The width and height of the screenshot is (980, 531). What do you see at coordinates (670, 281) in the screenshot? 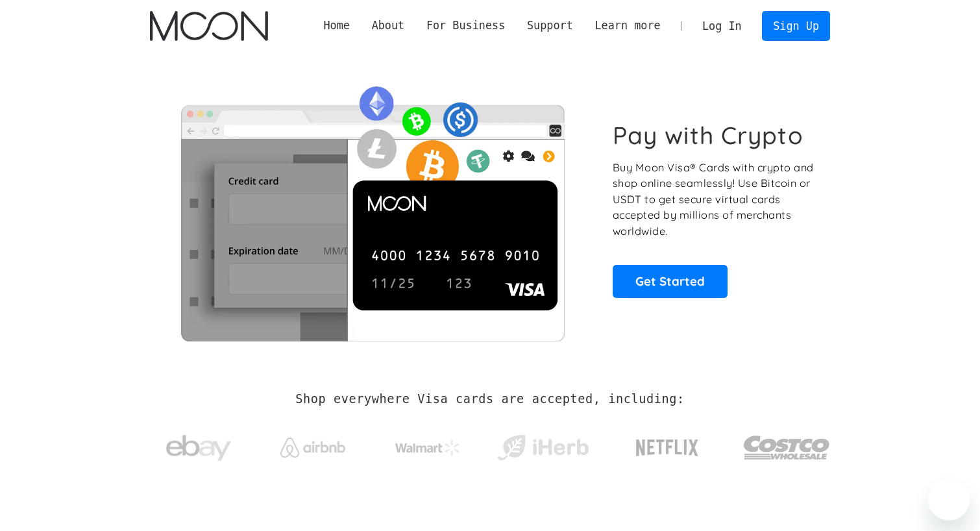
I see `a: Get Started` at bounding box center [670, 281].